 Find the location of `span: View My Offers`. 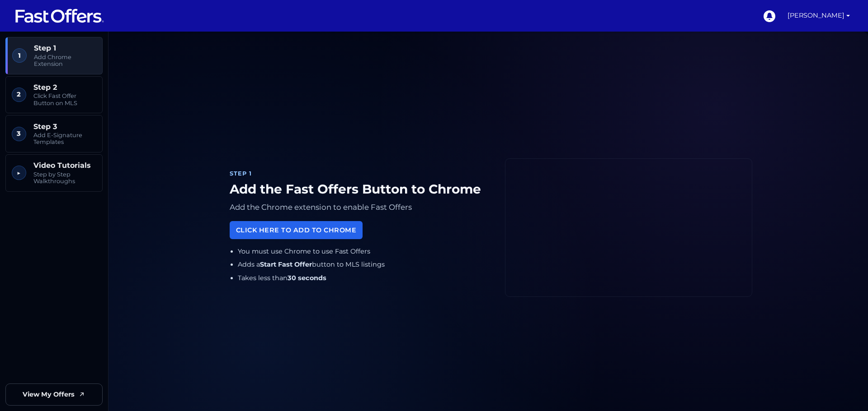

span: View My Offers is located at coordinates (49, 395).